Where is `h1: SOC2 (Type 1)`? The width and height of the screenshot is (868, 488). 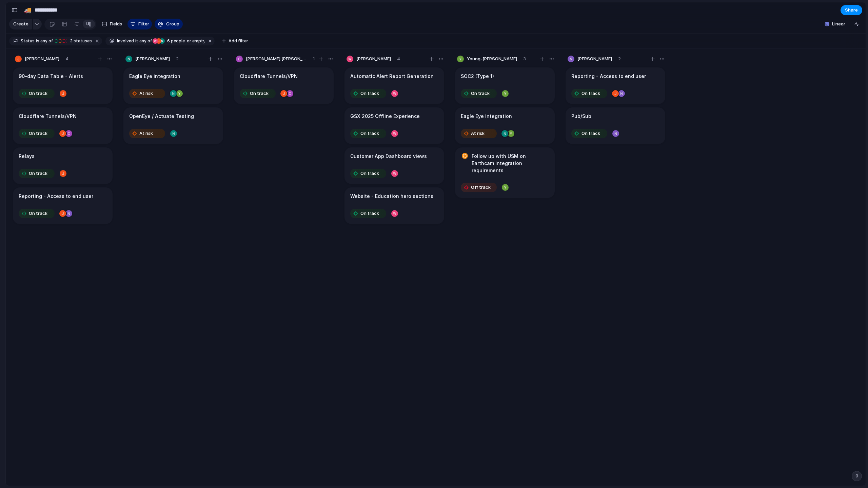
h1: SOC2 (Type 1) is located at coordinates (477, 76).